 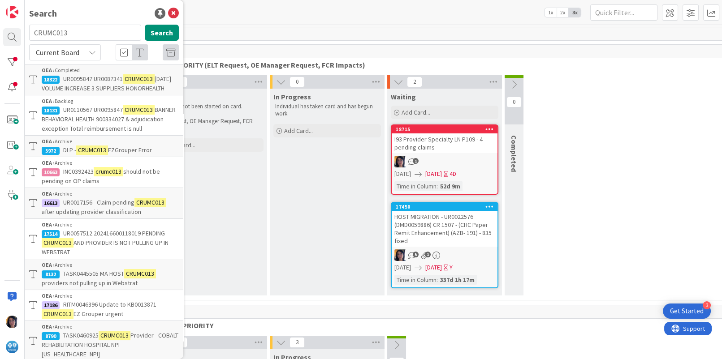 What do you see at coordinates (444, 229) in the screenshot?
I see `div: HOST MIGRATION - UR0022576 (DMD0059886) CR 1507 - (CHC Paper Remit Enhancement) (AZB- 191) - 835 ...` at bounding box center [444, 229].